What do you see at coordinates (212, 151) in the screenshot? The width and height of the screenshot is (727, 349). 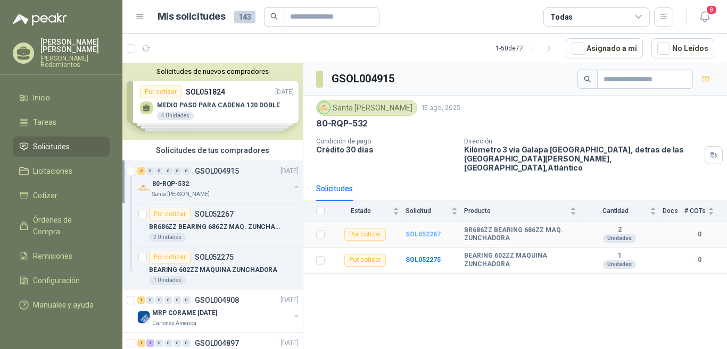 I see `div: Solicitudes de tus compradores` at bounding box center [212, 151].